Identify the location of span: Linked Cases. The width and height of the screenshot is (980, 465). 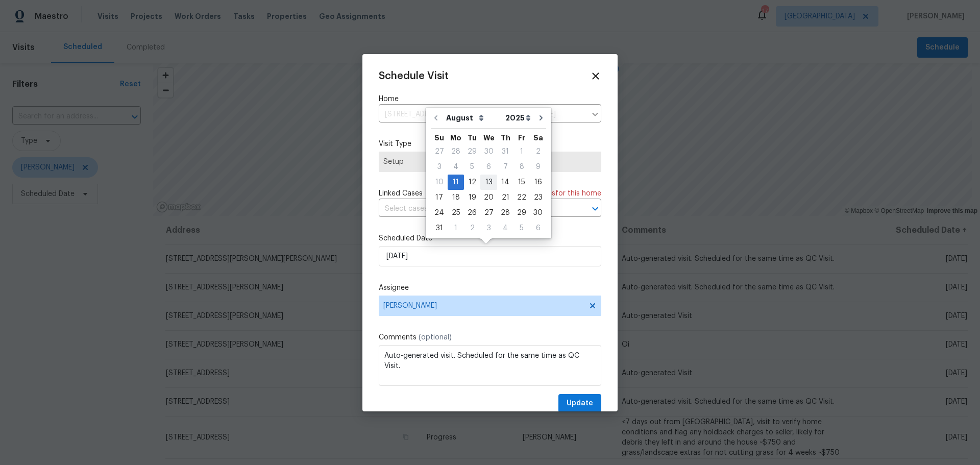
(401, 194).